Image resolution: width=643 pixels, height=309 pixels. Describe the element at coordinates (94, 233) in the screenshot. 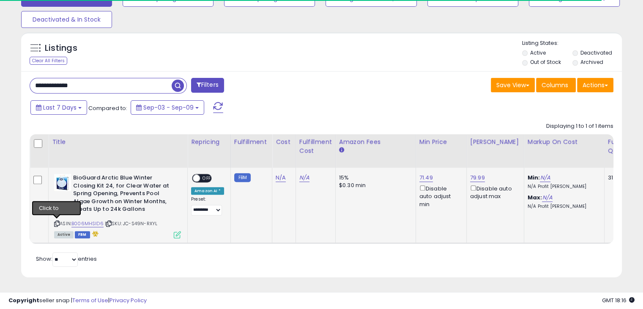

I see `i: hazardous material` at that location.